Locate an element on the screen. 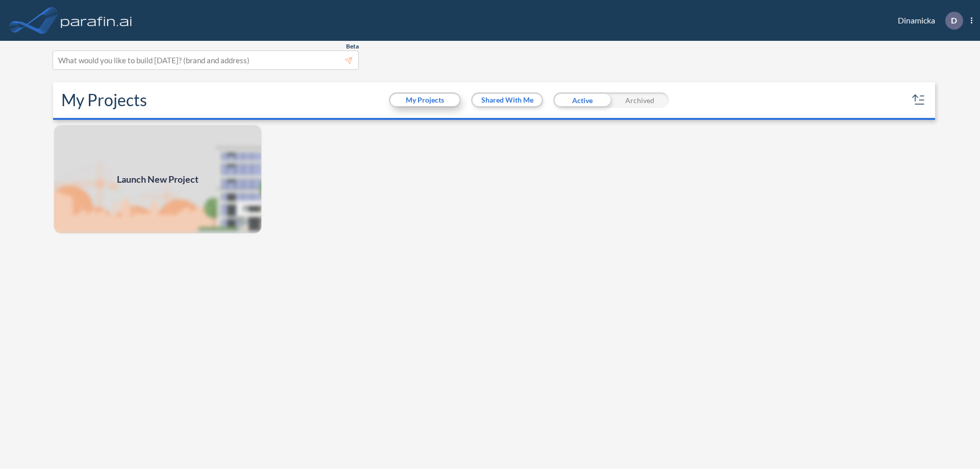 Image resolution: width=980 pixels, height=469 pixels. div: Archived is located at coordinates (639, 100).